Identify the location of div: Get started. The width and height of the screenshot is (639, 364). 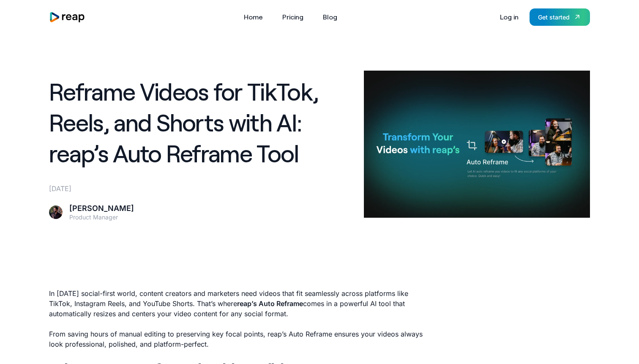
(554, 17).